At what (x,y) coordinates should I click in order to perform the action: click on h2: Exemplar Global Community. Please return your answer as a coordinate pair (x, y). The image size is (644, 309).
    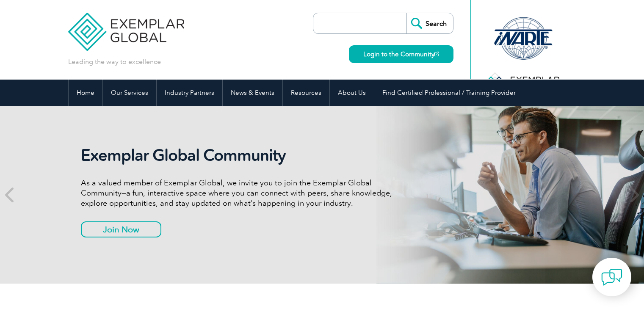
    Looking at the image, I should click on (240, 156).